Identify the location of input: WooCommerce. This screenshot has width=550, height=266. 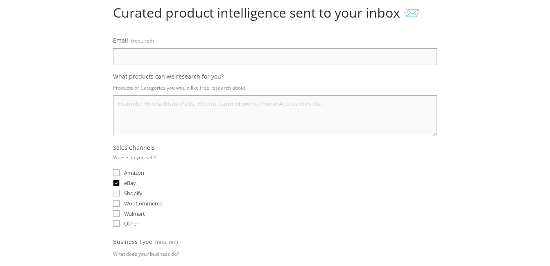
(116, 203).